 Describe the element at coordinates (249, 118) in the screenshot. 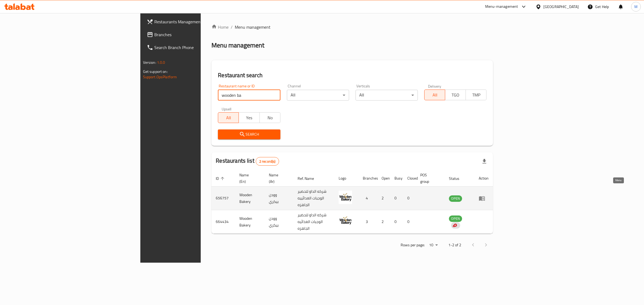

I see `span: Yes` at that location.